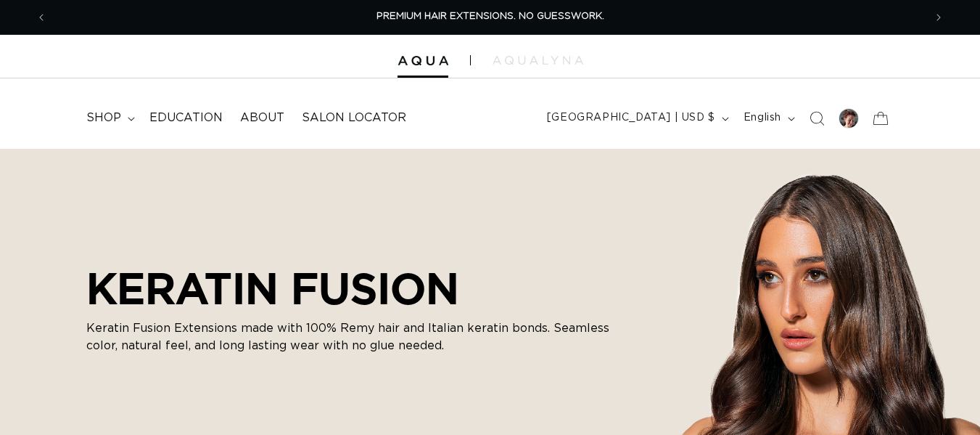 The height and width of the screenshot is (435, 980). I want to click on h2: KERATIN FUSION, so click(362, 288).